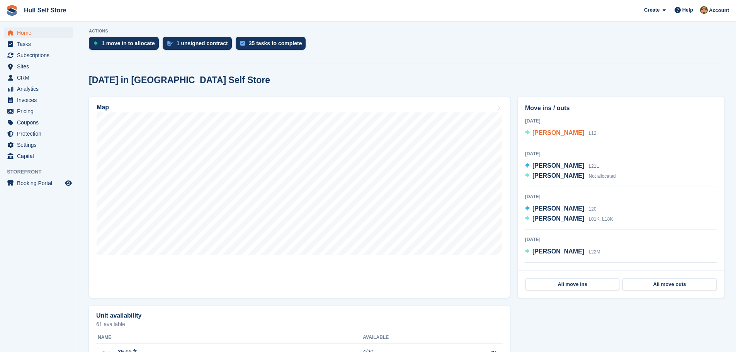 The image size is (736, 352). Describe the element at coordinates (621, 108) in the screenshot. I see `h2: Move ins / outs` at that location.